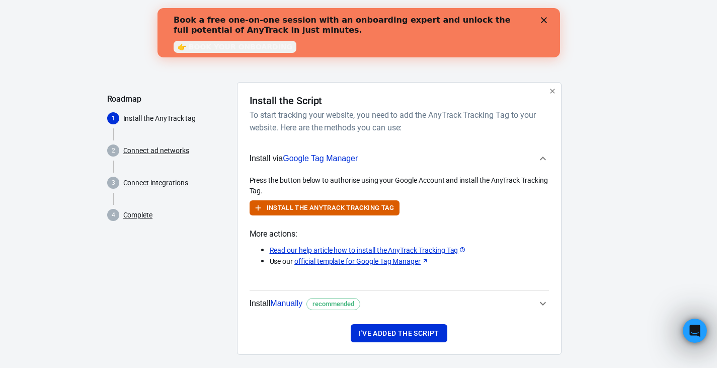 This screenshot has height=368, width=717. I want to click on button: I've added the script, so click(398, 333).